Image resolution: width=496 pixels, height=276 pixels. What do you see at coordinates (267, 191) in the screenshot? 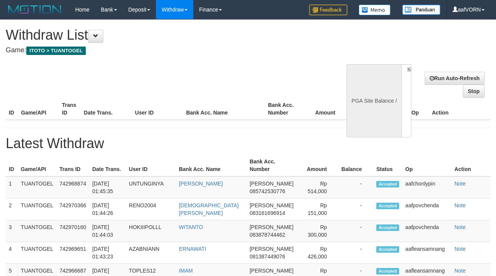
I see `span: 085742530776` at bounding box center [267, 191].